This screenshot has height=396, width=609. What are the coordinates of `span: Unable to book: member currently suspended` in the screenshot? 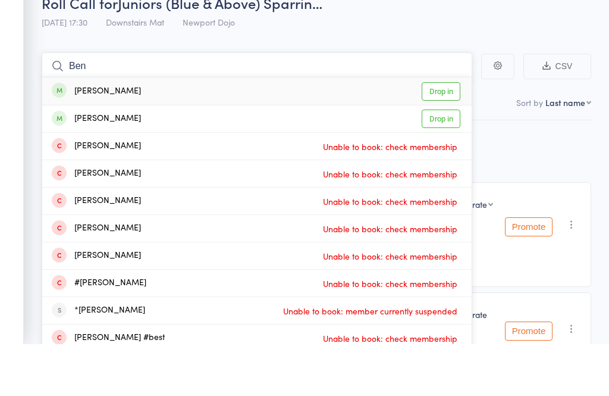 It's located at (370, 363).